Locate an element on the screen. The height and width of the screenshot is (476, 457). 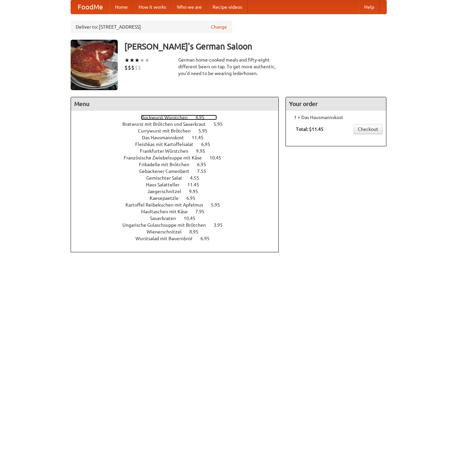
a: Gebackener Camenbert 7.55 is located at coordinates (179, 171).